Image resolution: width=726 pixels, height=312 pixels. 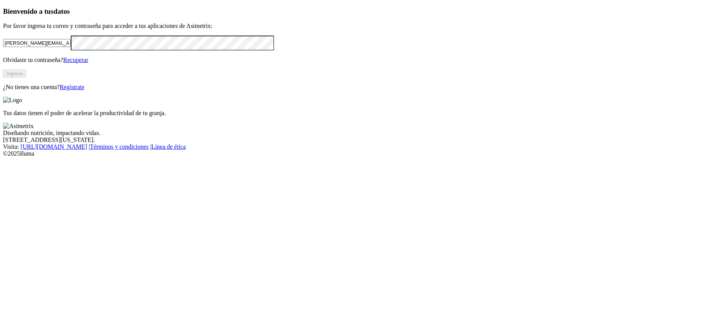 What do you see at coordinates (72, 87) in the screenshot?
I see `a: Regístrate` at bounding box center [72, 87].